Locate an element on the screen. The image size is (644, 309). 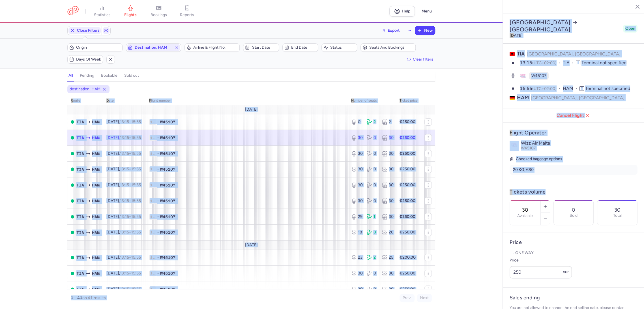
button: Seats and bookings is located at coordinates (388, 48).